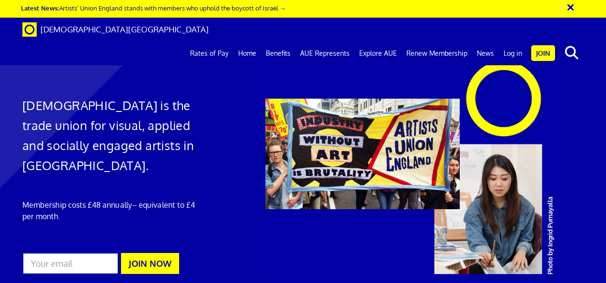 The height and width of the screenshot is (283, 606). I want to click on a: News, so click(485, 53).